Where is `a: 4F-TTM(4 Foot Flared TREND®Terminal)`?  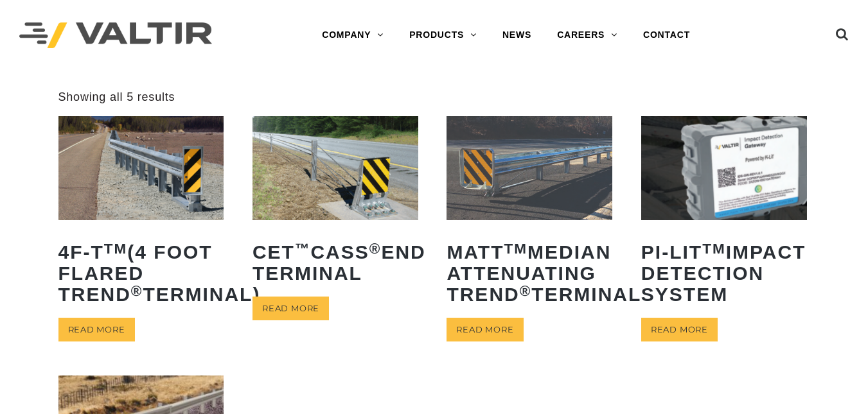 a: 4F-TTM(4 Foot Flared TREND®Terminal) is located at coordinates (141, 215).